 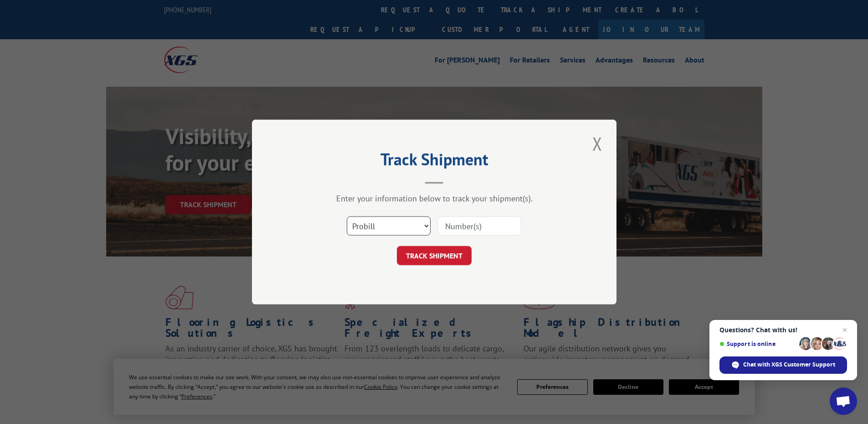 What do you see at coordinates (598, 143) in the screenshot?
I see `button: Close modal` at bounding box center [598, 143].